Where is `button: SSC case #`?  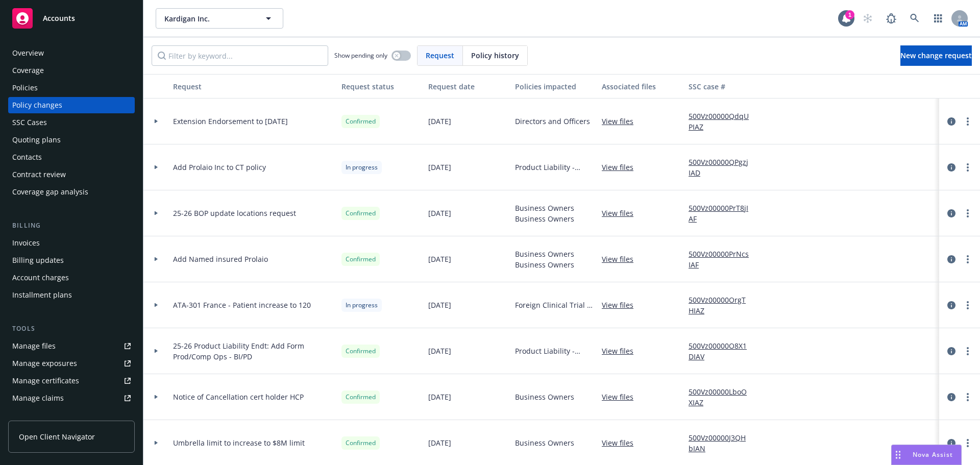
button: SSC case # is located at coordinates (723, 87).